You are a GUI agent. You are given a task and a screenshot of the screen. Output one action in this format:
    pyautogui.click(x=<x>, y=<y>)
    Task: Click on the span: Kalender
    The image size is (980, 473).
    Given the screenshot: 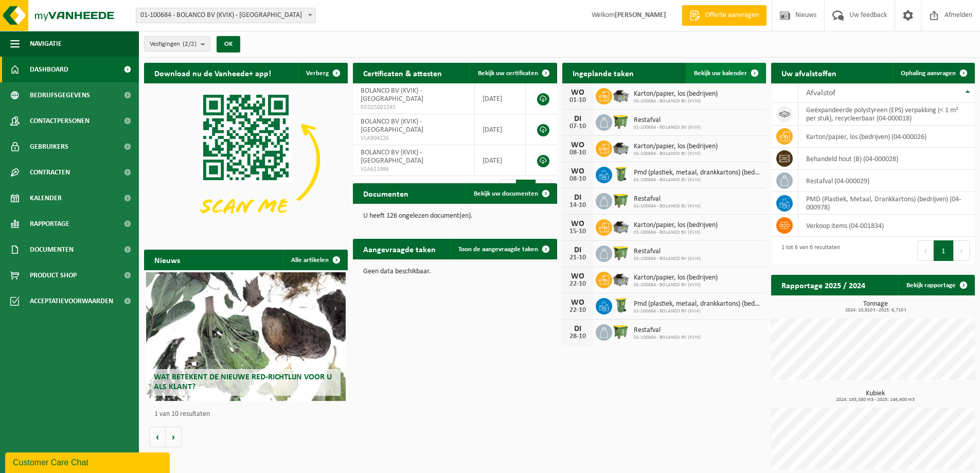 What is the action you would take?
    pyautogui.click(x=46, y=198)
    